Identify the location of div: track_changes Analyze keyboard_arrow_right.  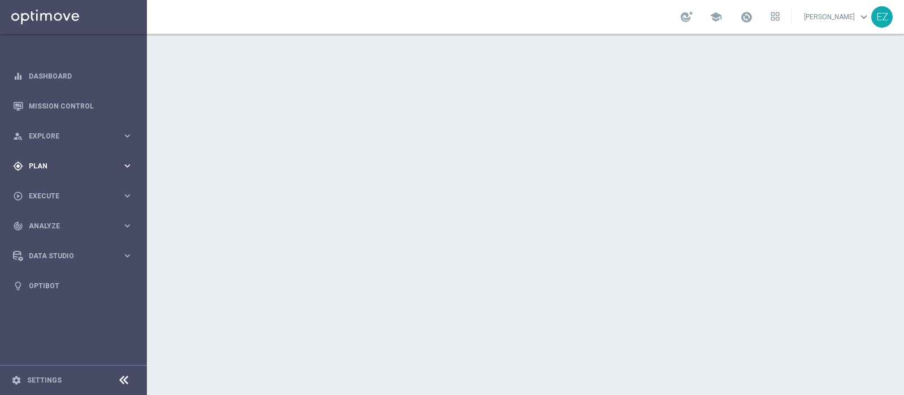
(73, 226).